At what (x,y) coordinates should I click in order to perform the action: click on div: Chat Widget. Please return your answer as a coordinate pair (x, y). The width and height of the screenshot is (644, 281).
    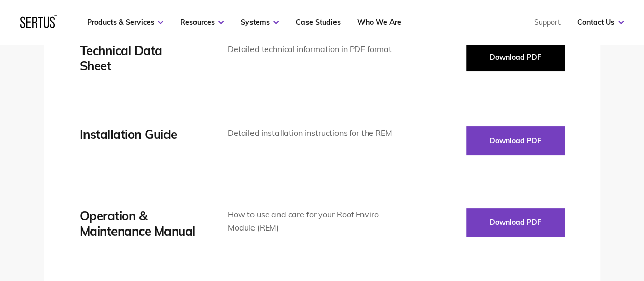
    Looking at the image, I should click on (619, 257).